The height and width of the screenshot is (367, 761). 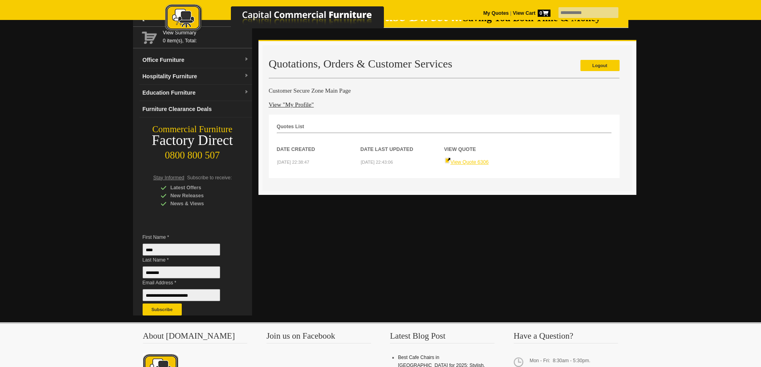 I want to click on strong: Quotes List, so click(x=290, y=127).